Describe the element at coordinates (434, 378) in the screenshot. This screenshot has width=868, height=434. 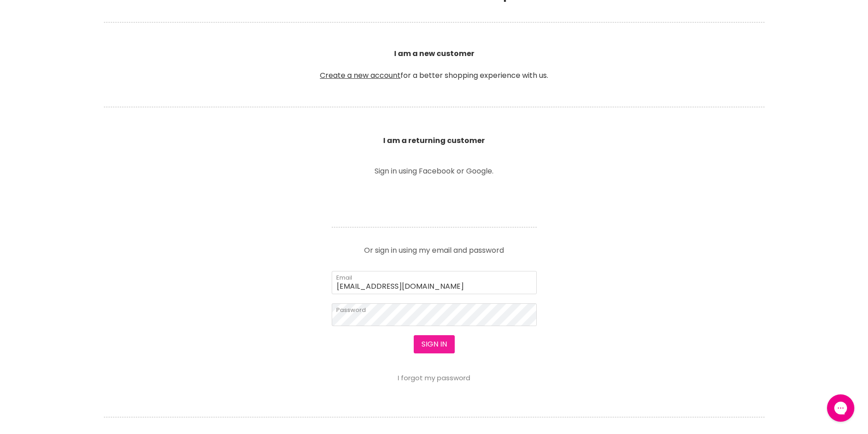
I see `a: I forgot my password` at that location.